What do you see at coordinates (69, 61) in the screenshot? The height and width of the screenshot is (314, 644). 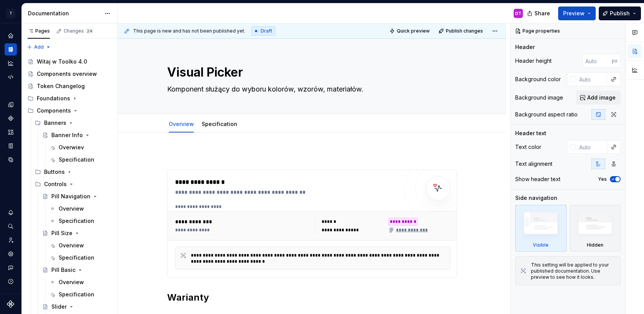 I see `a: Witaj w Toolko 4.0` at bounding box center [69, 61].